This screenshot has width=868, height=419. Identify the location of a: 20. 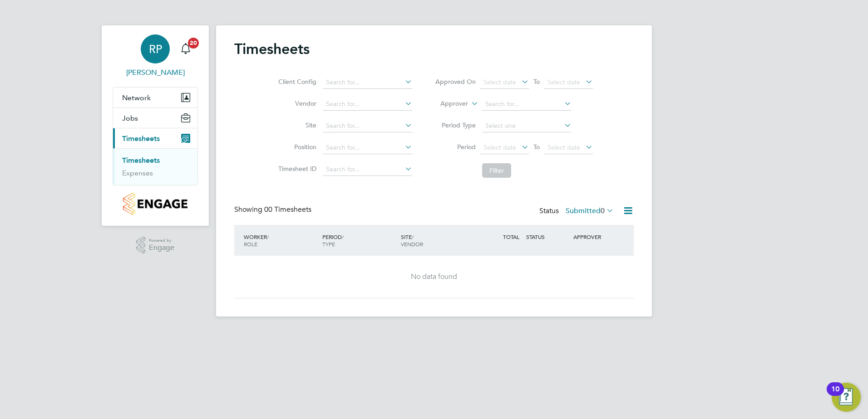
(186, 49).